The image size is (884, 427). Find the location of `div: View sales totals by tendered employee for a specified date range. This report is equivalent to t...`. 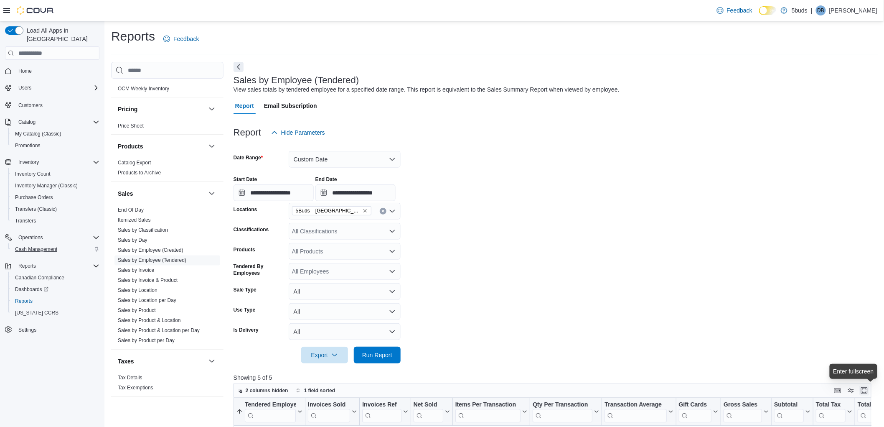

div: View sales totals by tendered employee for a specified date range. This report is equivalent to t... is located at coordinates (427, 89).